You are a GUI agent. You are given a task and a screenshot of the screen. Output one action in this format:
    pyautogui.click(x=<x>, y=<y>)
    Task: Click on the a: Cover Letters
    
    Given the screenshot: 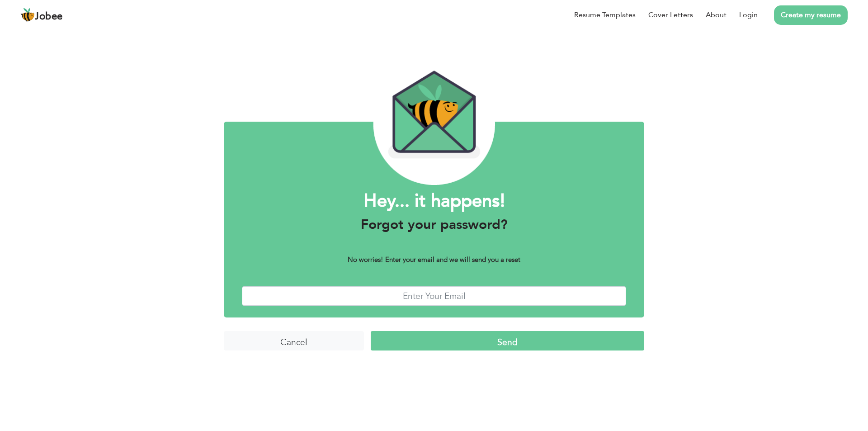 What is the action you would take?
    pyautogui.click(x=671, y=15)
    